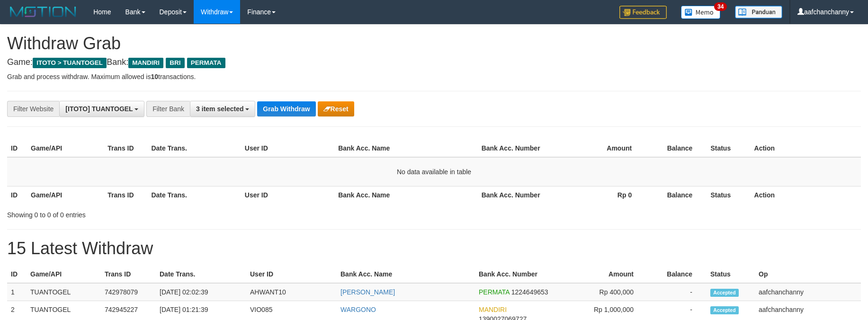 Image resolution: width=868 pixels, height=320 pixels. Describe the element at coordinates (154, 77) in the screenshot. I see `strong: 10` at that location.